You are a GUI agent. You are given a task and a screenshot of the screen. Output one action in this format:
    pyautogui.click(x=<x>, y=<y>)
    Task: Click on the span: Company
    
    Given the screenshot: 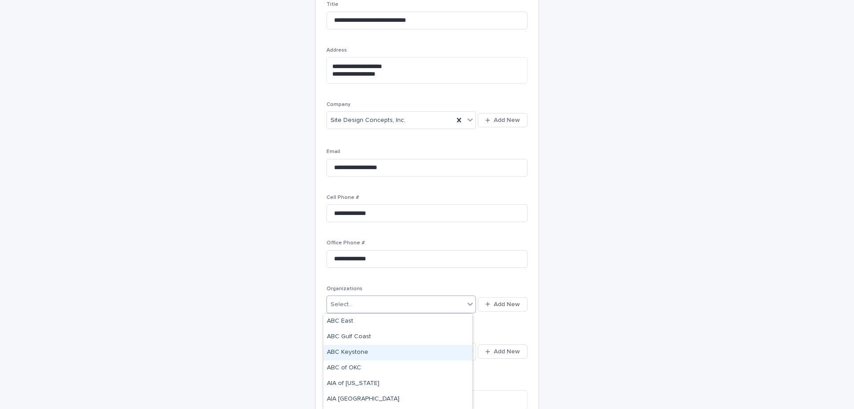 What is the action you would take?
    pyautogui.click(x=338, y=104)
    